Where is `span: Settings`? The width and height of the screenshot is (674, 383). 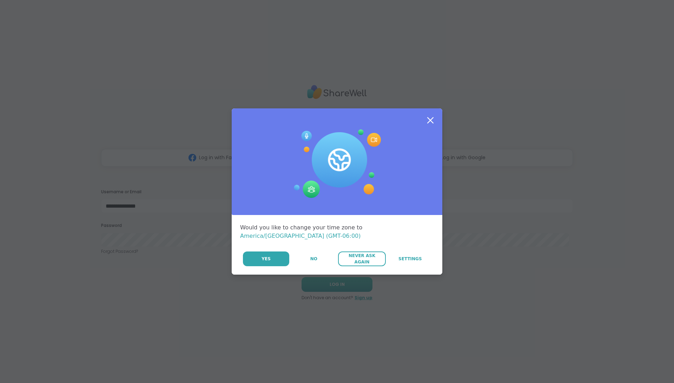 span: Settings is located at coordinates (410, 259).